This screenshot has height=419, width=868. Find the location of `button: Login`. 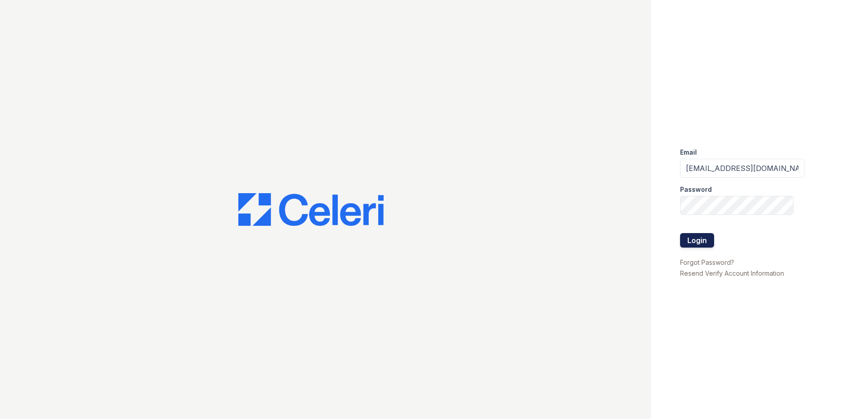

button: Login is located at coordinates (697, 241).